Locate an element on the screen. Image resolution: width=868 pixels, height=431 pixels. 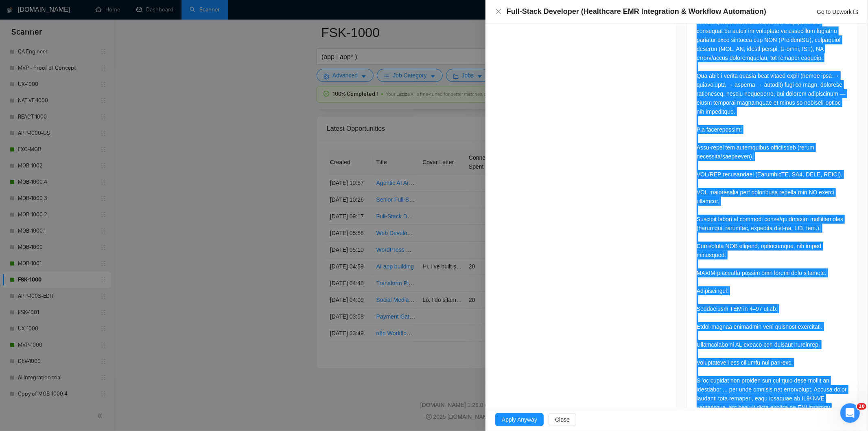
span: 10 is located at coordinates (862, 407).